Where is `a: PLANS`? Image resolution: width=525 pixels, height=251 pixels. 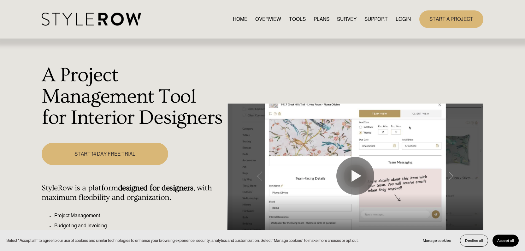
a: PLANS is located at coordinates (322, 19).